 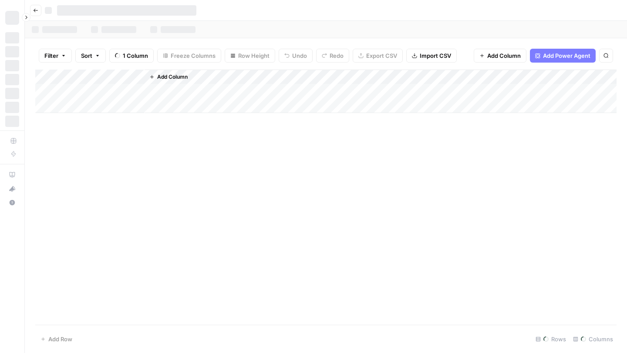 I want to click on span: Import CSV, so click(x=435, y=56).